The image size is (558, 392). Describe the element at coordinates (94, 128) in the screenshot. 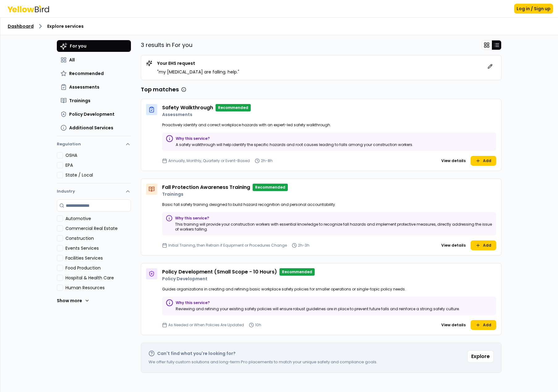

I see `button: Additional Services` at that location.